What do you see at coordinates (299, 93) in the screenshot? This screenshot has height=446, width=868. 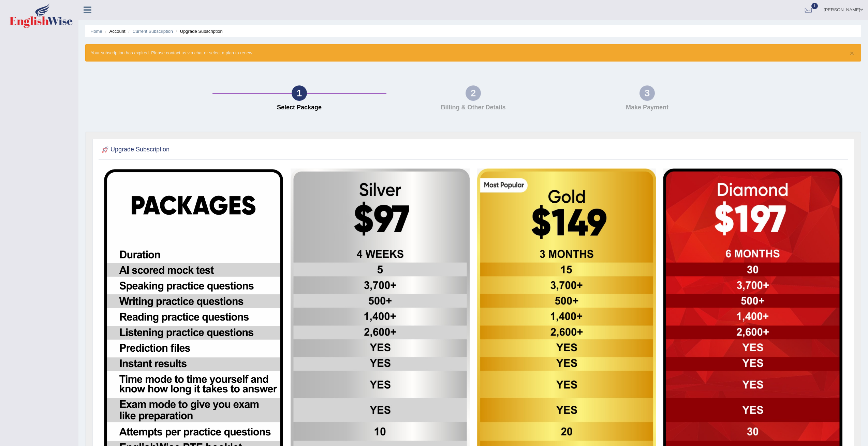 I see `div: 1` at bounding box center [299, 93].